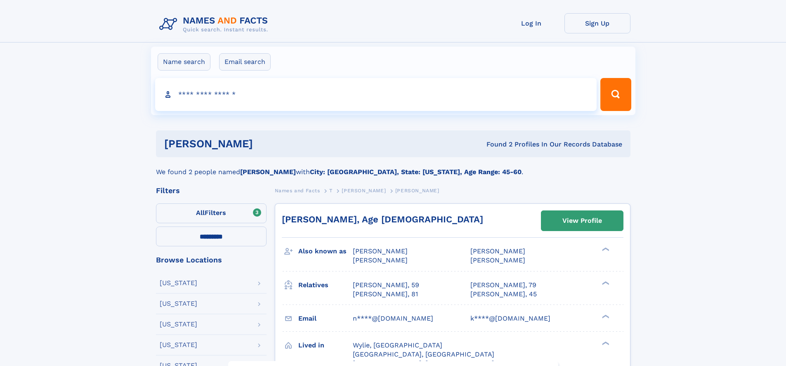 The height and width of the screenshot is (366, 786). I want to click on h3: Also known as, so click(326, 251).